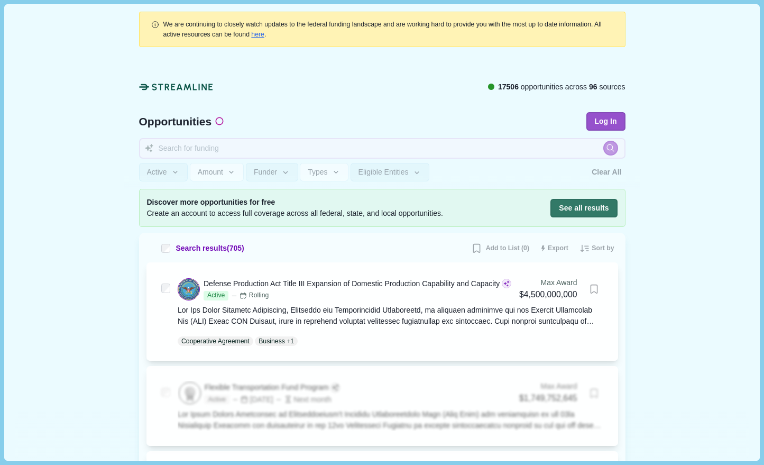 The image size is (764, 465). I want to click on button: Types, so click(324, 172).